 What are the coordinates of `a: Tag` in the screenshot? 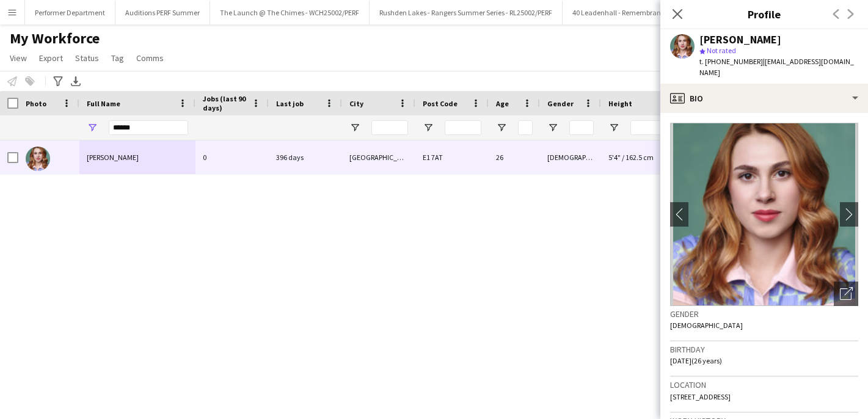 It's located at (117, 58).